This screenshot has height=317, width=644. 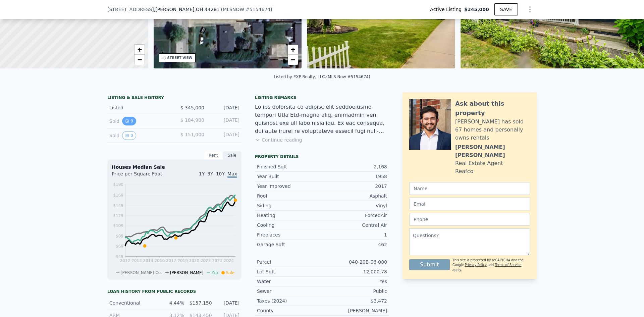 I want to click on div: Real Estate Agent, so click(x=479, y=163).